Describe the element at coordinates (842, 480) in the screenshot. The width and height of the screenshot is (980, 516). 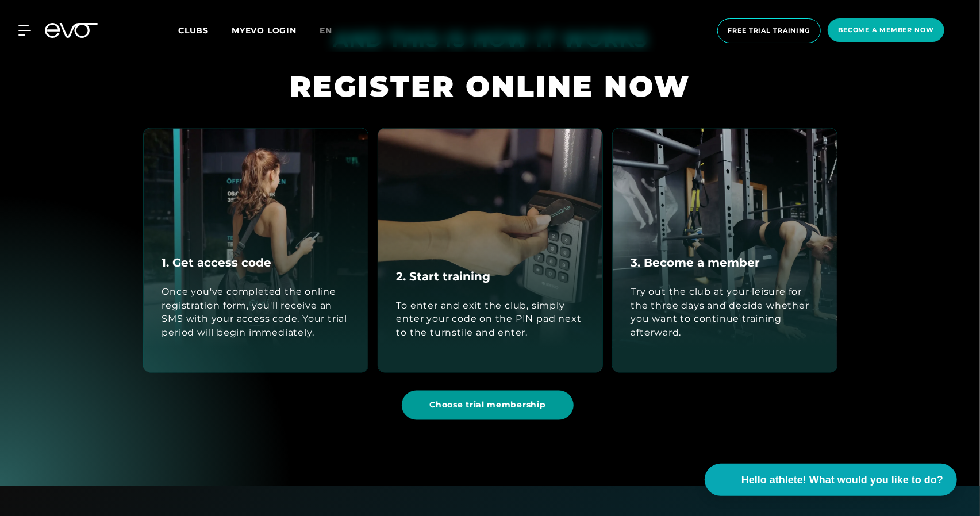
I see `font: Hello athlete! What would you like to do?` at that location.